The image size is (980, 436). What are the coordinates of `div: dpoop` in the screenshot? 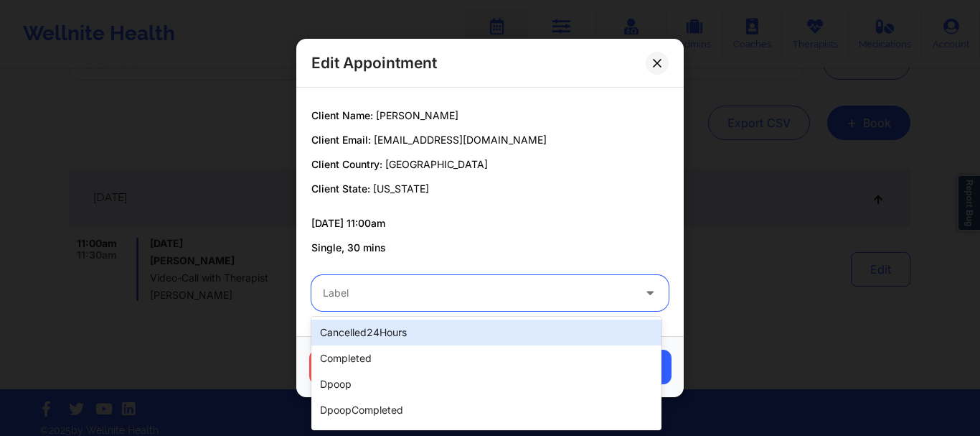 It's located at (487, 384).